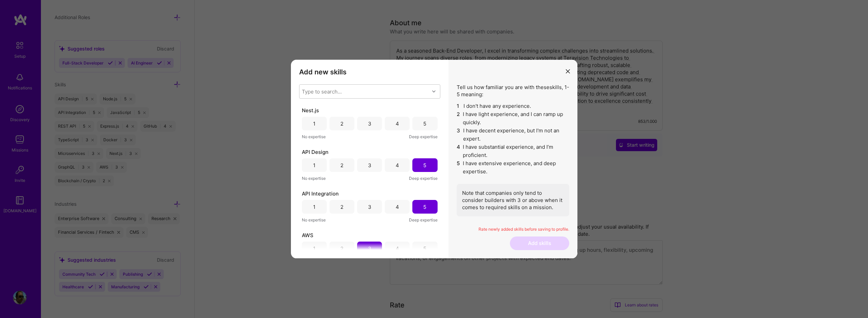 The height and width of the screenshot is (318, 868). What do you see at coordinates (315, 152) in the screenshot?
I see `span: API Design` at bounding box center [315, 152].